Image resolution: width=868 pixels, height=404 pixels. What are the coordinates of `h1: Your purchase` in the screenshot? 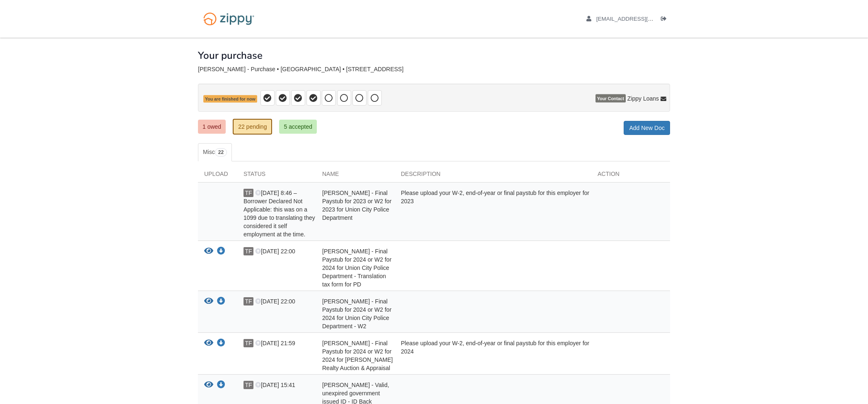 It's located at (230, 55).